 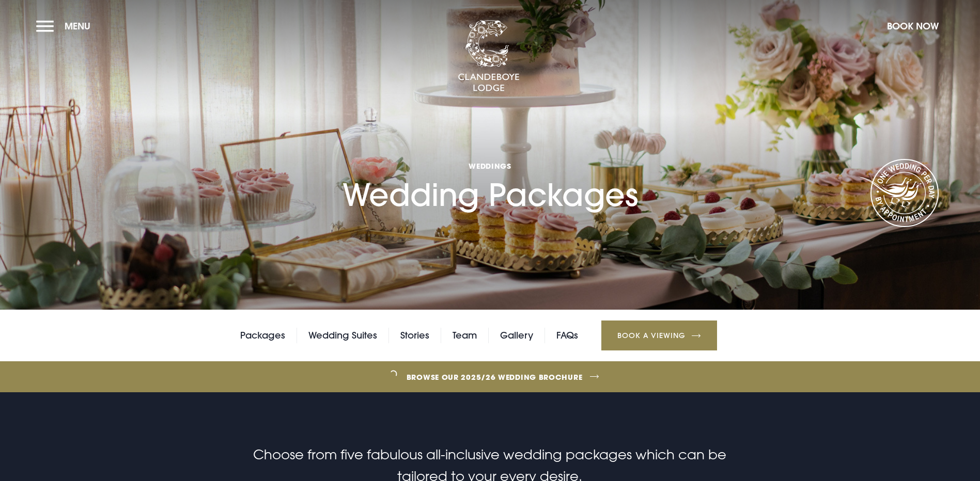 What do you see at coordinates (490, 157) in the screenshot?
I see `h1: Wedding Packages` at bounding box center [490, 157].